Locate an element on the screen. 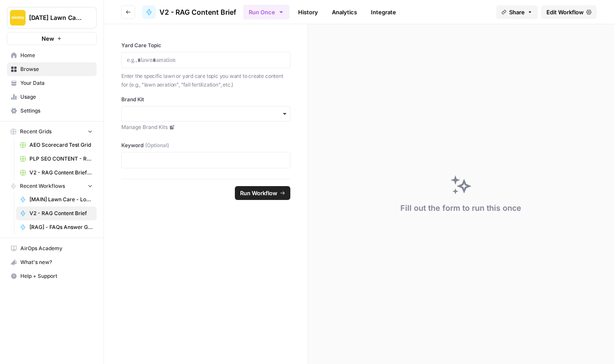  a: Home is located at coordinates (51, 55).